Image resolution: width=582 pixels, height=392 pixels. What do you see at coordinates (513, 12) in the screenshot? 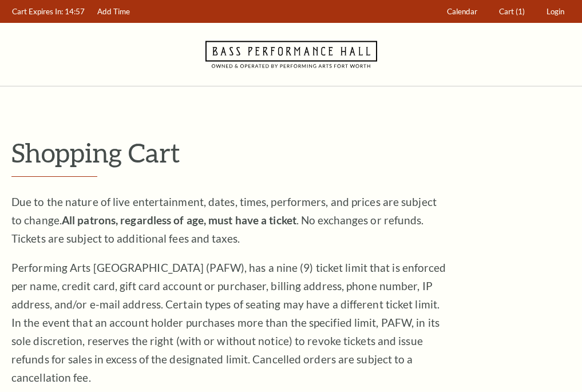
I see `a: Cart (1)` at bounding box center [513, 12].